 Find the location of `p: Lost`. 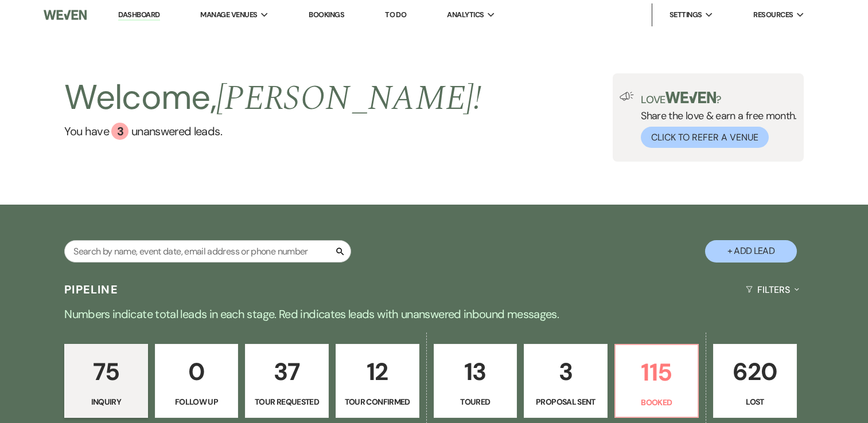

p: Lost is located at coordinates (755, 402).